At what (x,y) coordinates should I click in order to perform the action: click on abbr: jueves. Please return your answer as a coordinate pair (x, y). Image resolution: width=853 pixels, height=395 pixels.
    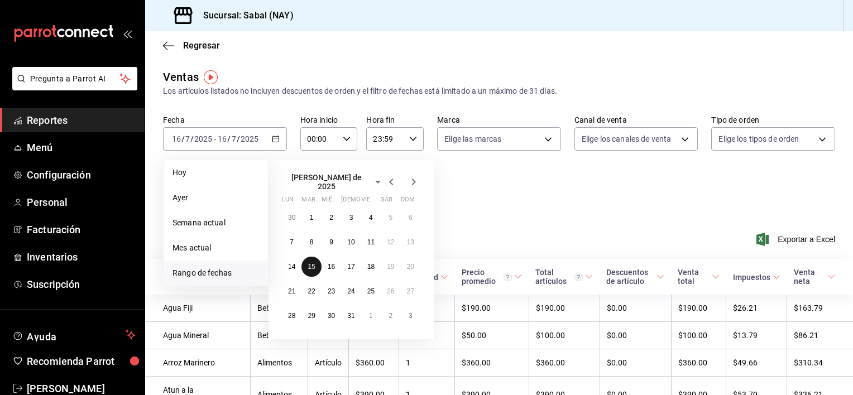
    Looking at the image, I should click on (374, 201).